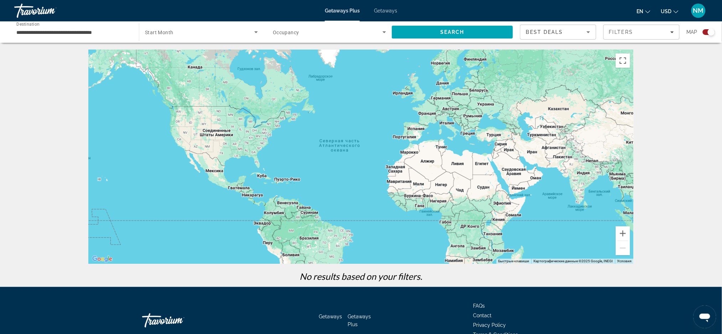 The height and width of the screenshot is (334, 722). Describe the element at coordinates (698, 11) in the screenshot. I see `span: NM` at that location.